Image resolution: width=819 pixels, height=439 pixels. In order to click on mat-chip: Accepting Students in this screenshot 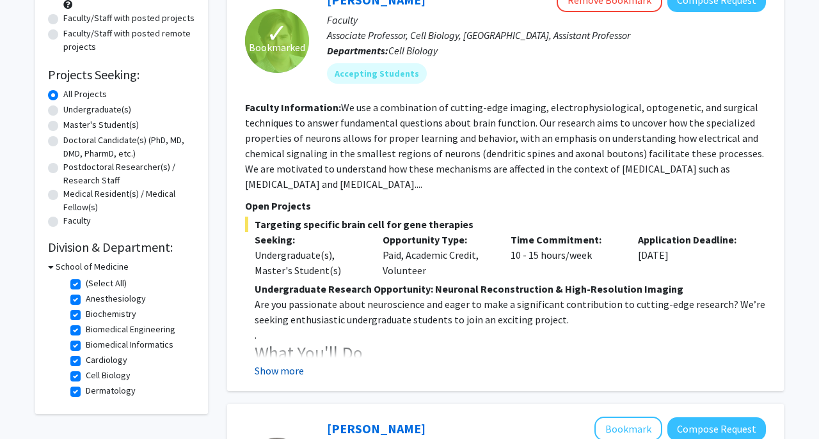, I will do `click(377, 74)`.